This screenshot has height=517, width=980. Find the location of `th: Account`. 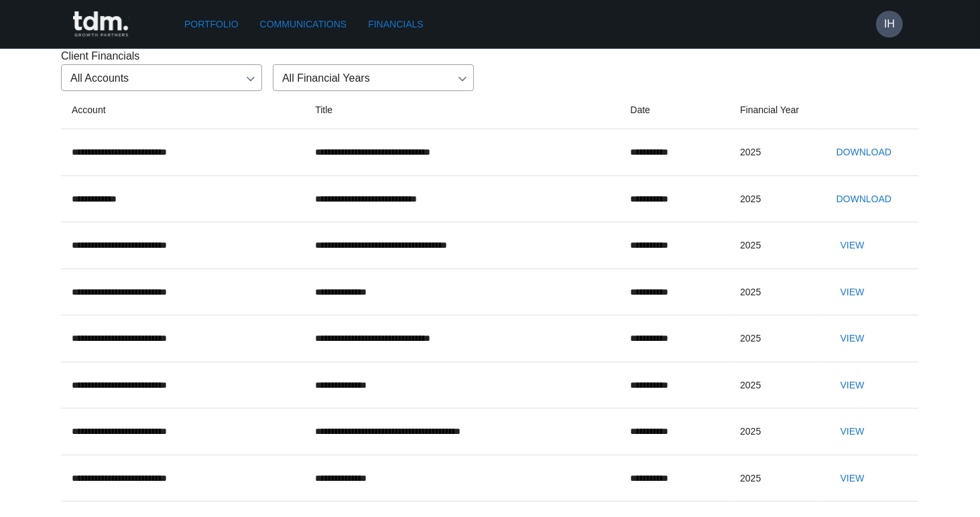

th: Account is located at coordinates (182, 110).